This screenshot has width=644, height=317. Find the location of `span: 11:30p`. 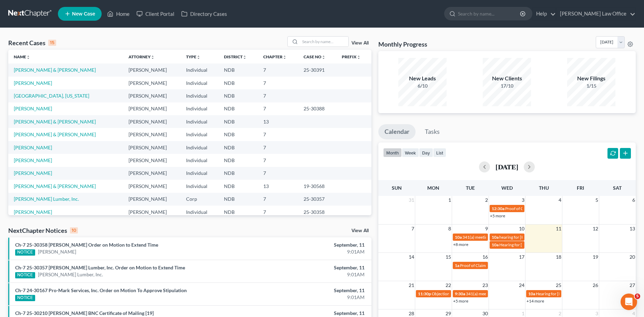

span: 11:30p is located at coordinates (424, 293).